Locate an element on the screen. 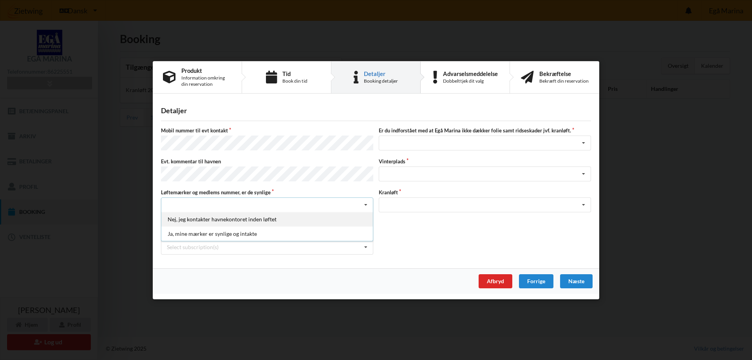  label: Mobil nummer til evt kontakt is located at coordinates (267, 130).